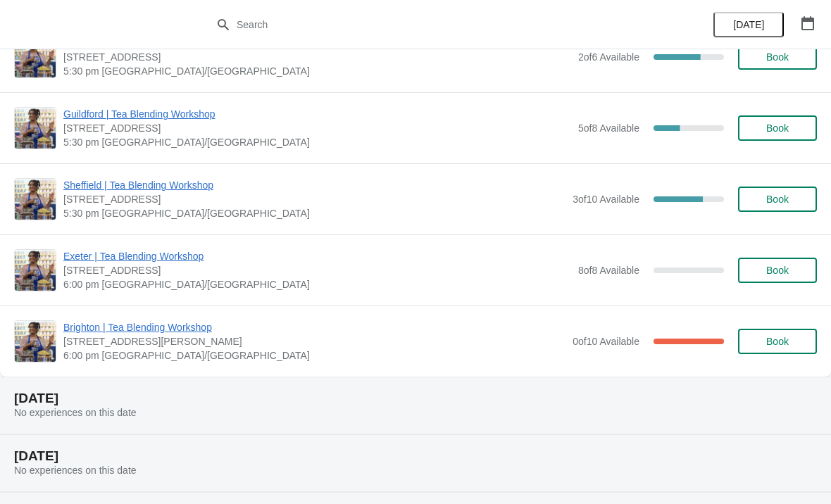 Image resolution: width=831 pixels, height=504 pixels. Describe the element at coordinates (429, 25) in the screenshot. I see `input: Search` at that location.